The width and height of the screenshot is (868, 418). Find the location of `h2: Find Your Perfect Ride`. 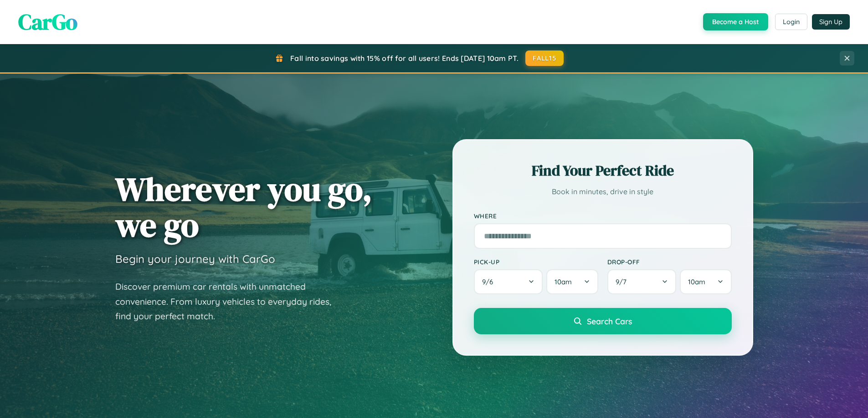

h2: Find Your Perfect Ride is located at coordinates (603, 170).